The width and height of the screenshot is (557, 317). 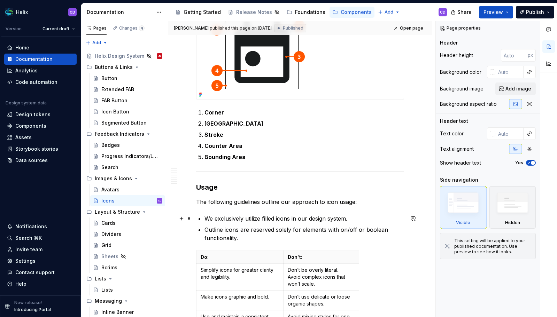 What do you see at coordinates (58, 29) in the screenshot?
I see `button: Current draft` at bounding box center [58, 29].